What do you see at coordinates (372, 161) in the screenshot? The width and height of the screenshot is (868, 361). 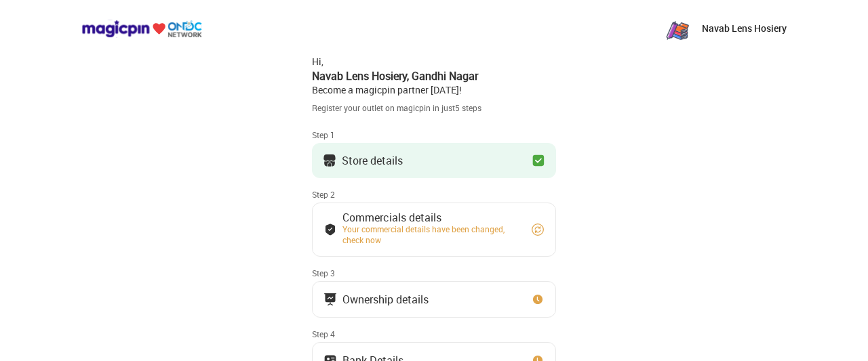 I see `div: Store details` at bounding box center [372, 161].